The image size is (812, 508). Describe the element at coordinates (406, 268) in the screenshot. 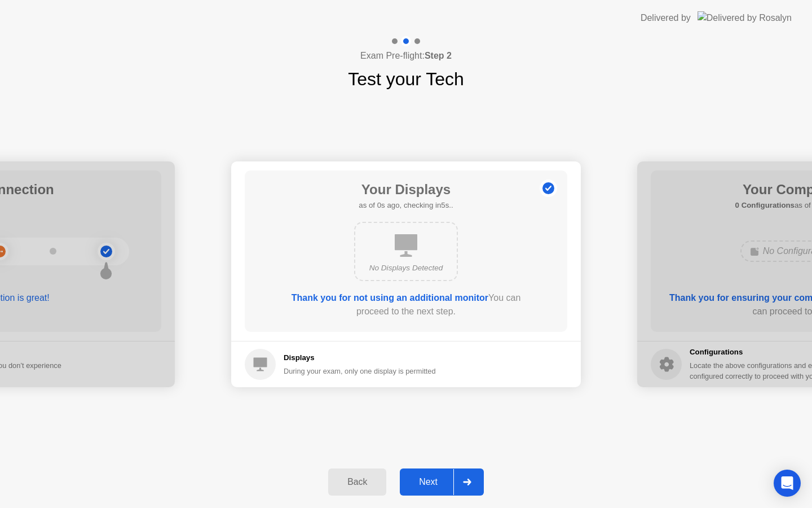

I see `div: No Displays Detected` at that location.